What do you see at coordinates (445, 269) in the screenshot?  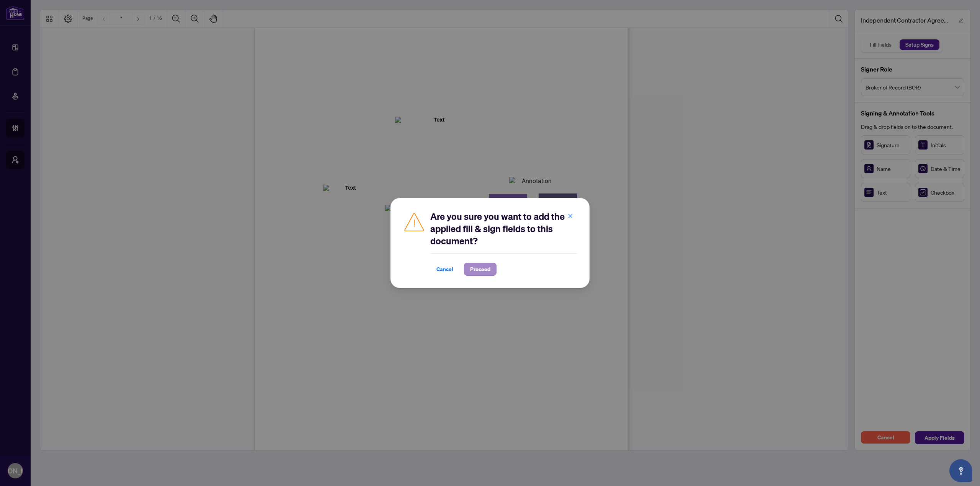 I see `button: Cancel` at bounding box center [445, 269].